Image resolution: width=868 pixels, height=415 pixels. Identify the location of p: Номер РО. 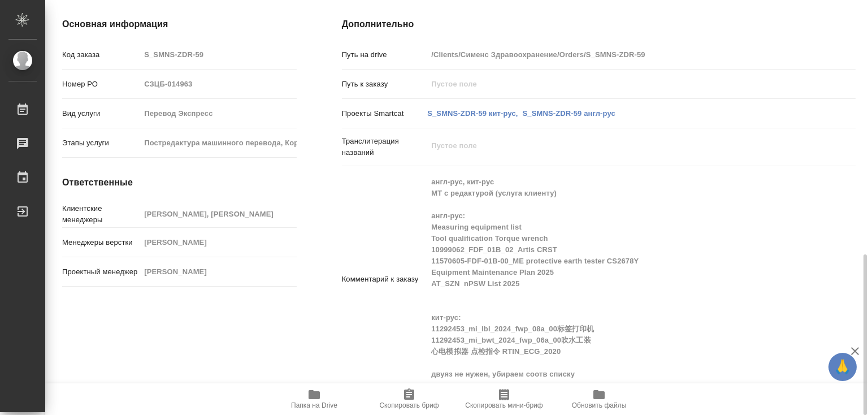
(101, 84).